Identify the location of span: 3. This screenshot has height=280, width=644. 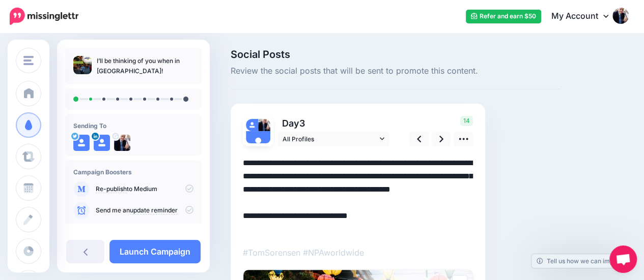
(302, 123).